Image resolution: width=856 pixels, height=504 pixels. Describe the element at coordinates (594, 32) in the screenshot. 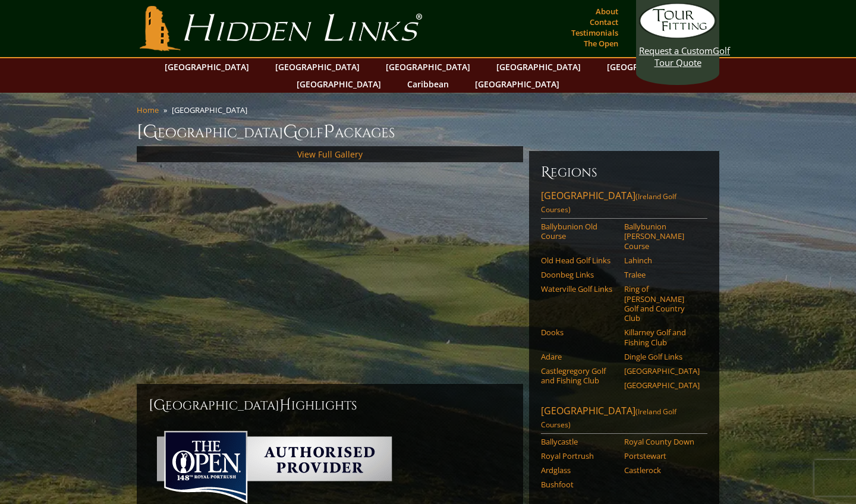

I see `a: Testimonials` at that location.